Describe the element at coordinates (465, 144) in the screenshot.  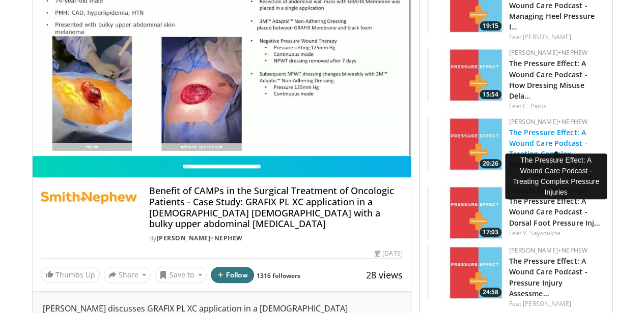
I see `a: 20:26` at that location.